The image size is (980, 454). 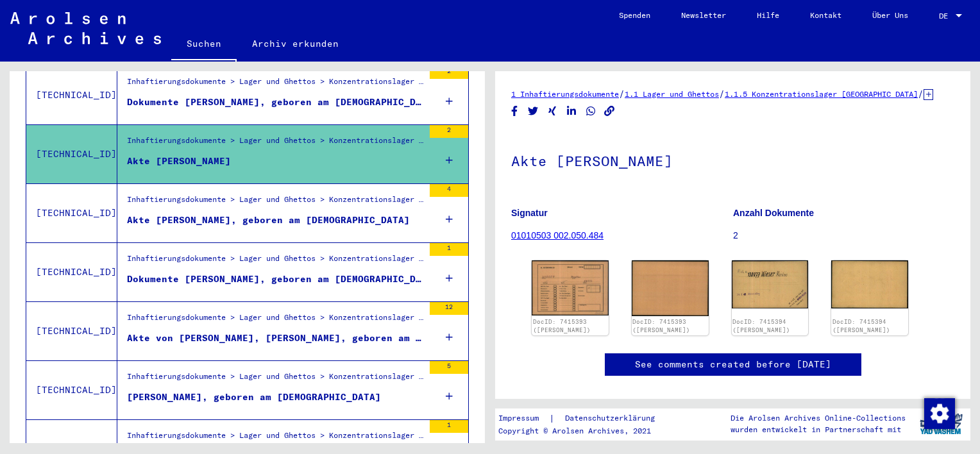 I want to click on p: Die Arolsen Archives Online-Collections, so click(x=818, y=418).